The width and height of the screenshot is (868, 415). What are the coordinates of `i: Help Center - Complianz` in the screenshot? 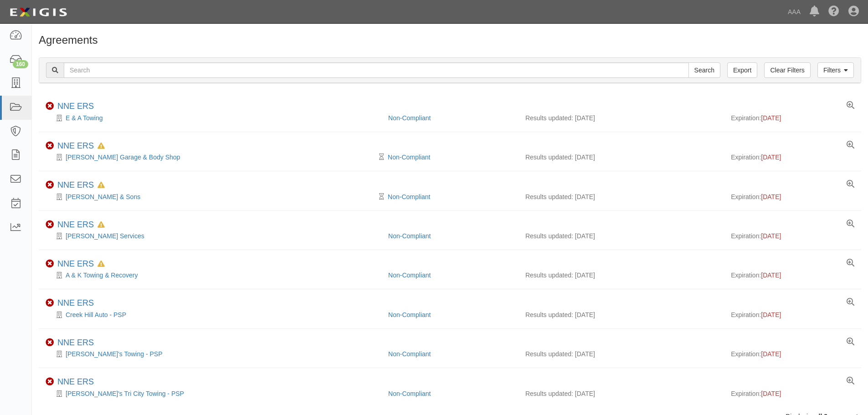 It's located at (834, 12).